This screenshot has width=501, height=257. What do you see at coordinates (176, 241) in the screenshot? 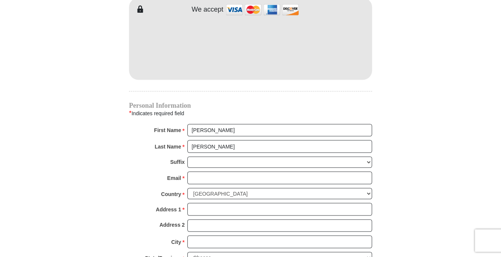
I see `strong: City` at bounding box center [176, 241].